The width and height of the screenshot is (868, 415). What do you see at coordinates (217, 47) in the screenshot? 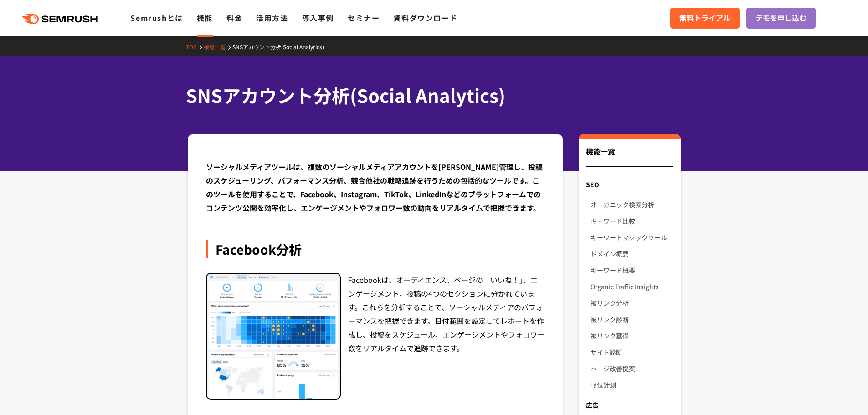
I see `a: 機能一覧` at bounding box center [217, 47].